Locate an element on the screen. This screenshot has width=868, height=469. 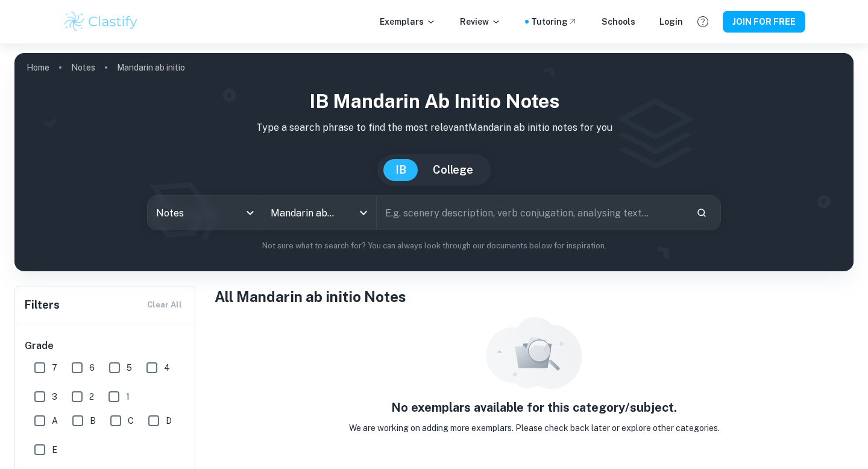
span: B is located at coordinates (93, 421).